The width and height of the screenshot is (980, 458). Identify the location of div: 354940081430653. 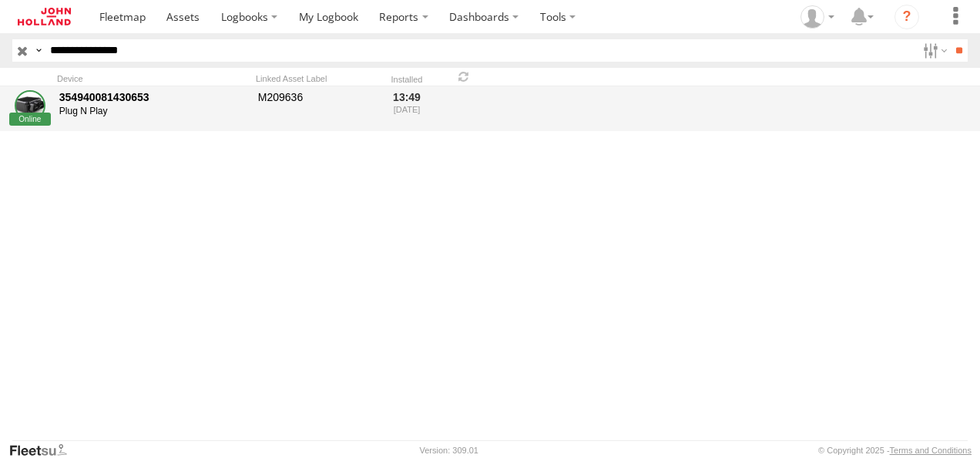
(153, 97).